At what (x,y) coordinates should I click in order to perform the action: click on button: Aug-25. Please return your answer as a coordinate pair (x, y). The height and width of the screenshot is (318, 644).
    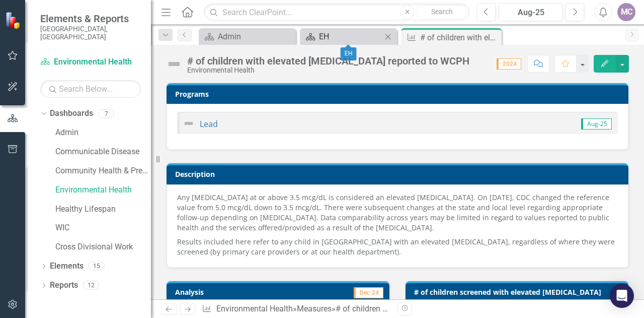
    Looking at the image, I should click on (531, 12).